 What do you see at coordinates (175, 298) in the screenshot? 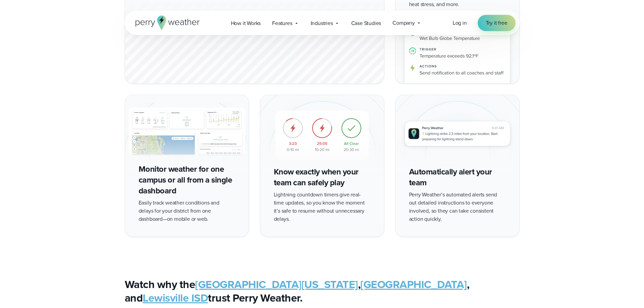
I see `a: Lewisville ISD` at bounding box center [175, 298].